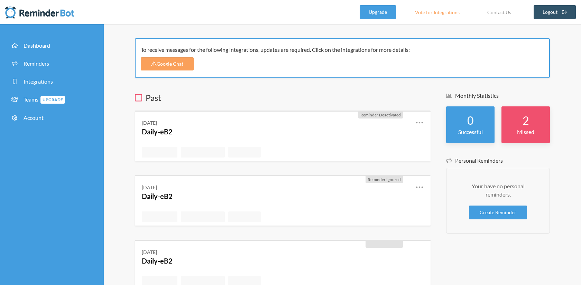 This screenshot has height=285, width=581. I want to click on span: Integrations, so click(38, 81).